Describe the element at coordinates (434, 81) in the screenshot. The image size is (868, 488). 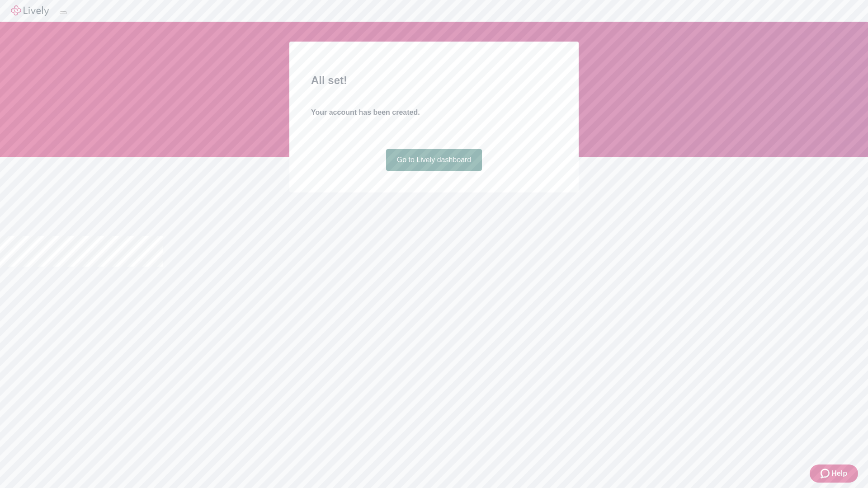
I see `h2: All set!` at that location.